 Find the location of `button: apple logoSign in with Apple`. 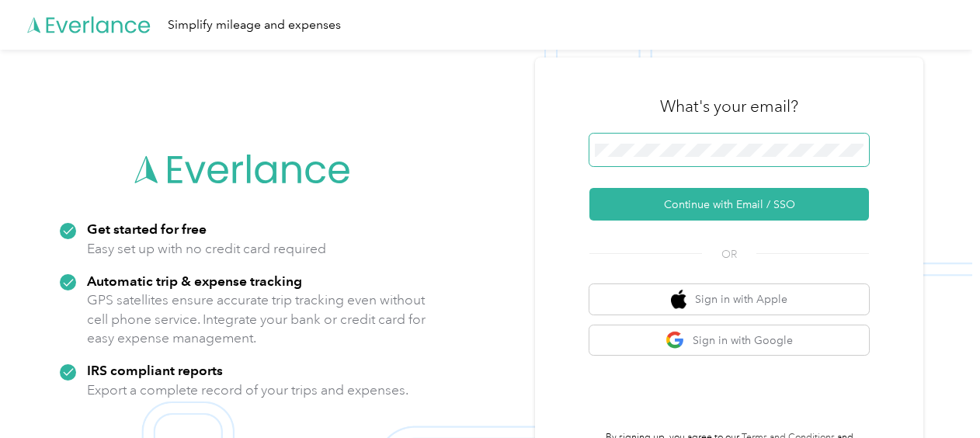

button: apple logoSign in with Apple is located at coordinates (729, 299).